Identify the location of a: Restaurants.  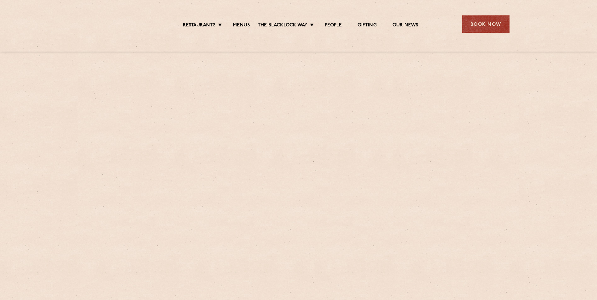
(199, 26).